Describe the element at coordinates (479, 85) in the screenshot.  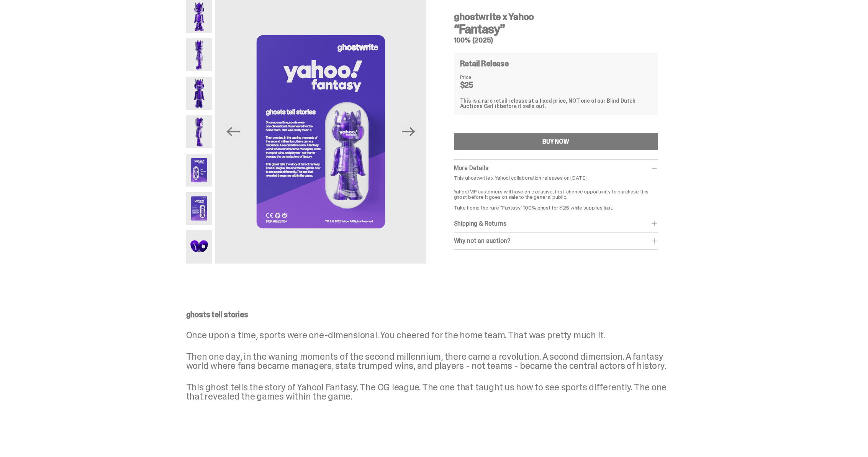
I see `dd: $25` at that location.